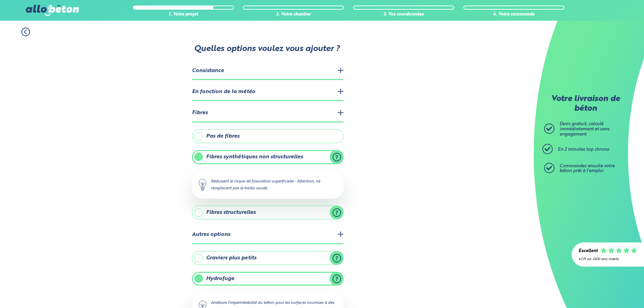 The width and height of the screenshot is (644, 308). What do you see at coordinates (268, 235) in the screenshot?
I see `legend: Autres options` at bounding box center [268, 235].